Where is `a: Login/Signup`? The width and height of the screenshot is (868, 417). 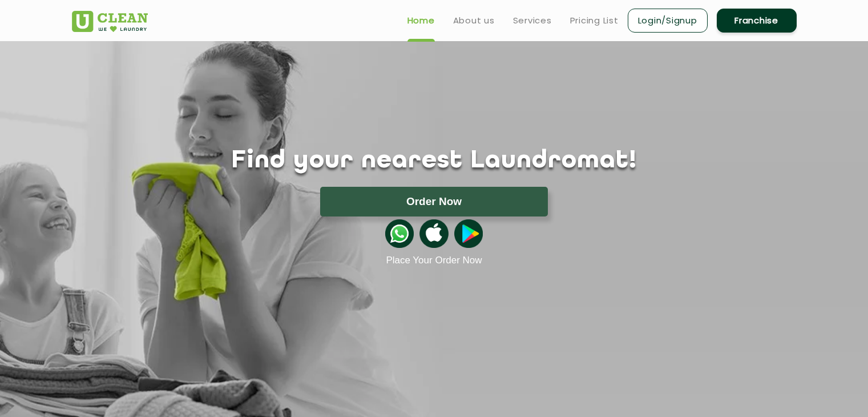
a: Login/Signup is located at coordinates (668, 20).